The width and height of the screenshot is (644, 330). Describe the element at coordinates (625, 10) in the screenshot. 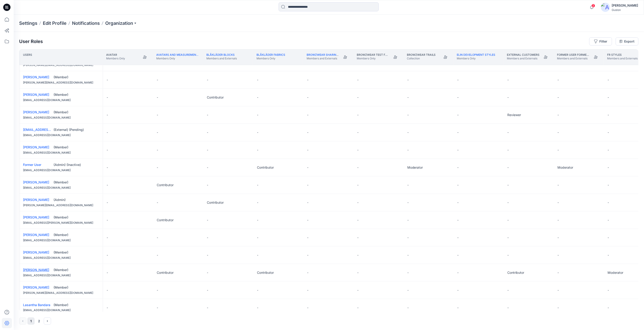

I see `div: Guston` at that location.